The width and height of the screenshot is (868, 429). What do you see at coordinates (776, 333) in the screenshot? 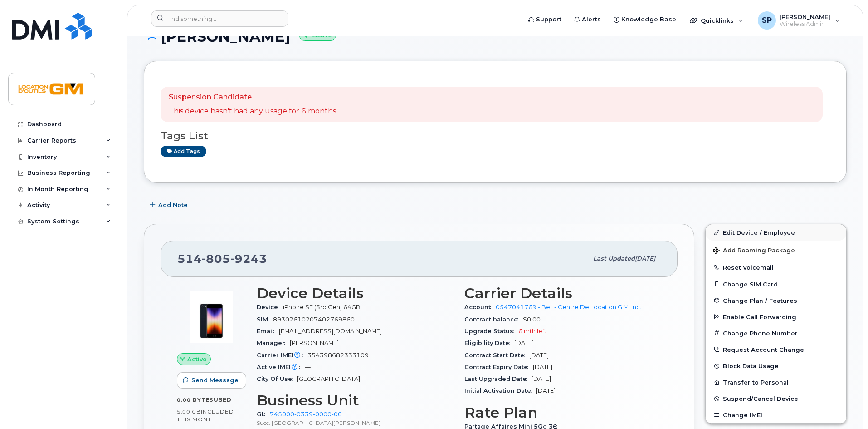
I see `button: Change Phone Number` at bounding box center [776, 333].